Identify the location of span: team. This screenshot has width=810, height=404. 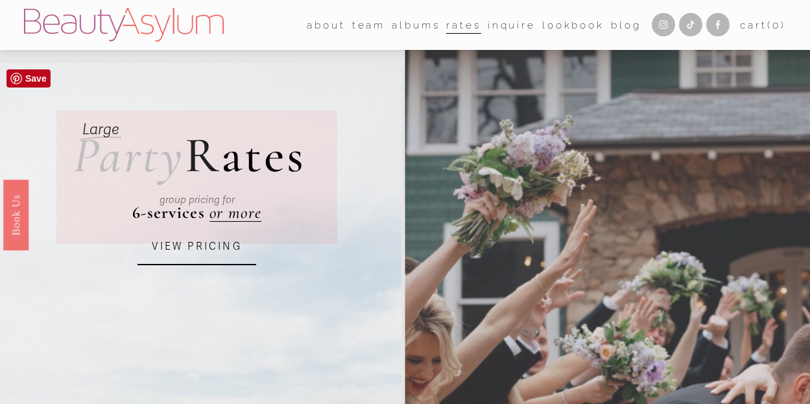
(369, 25).